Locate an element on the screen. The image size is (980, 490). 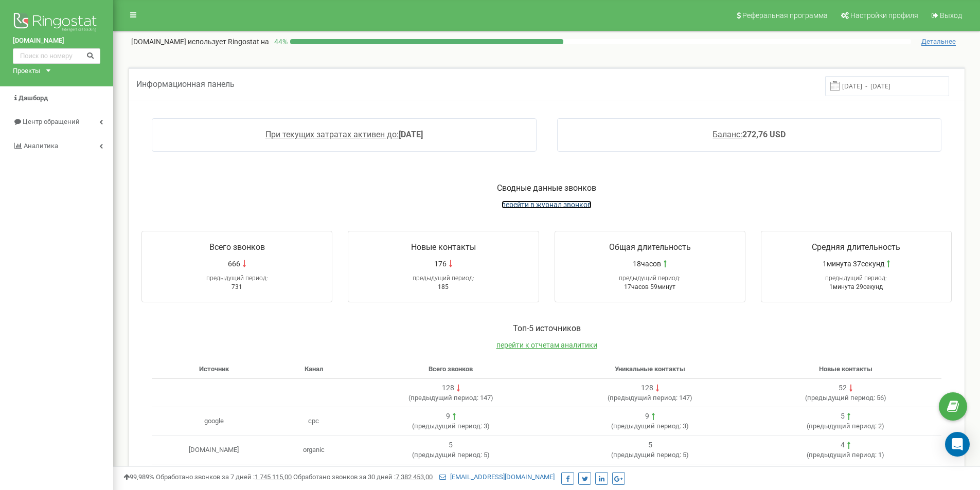
span: Средняя длительность is located at coordinates (857, 246).